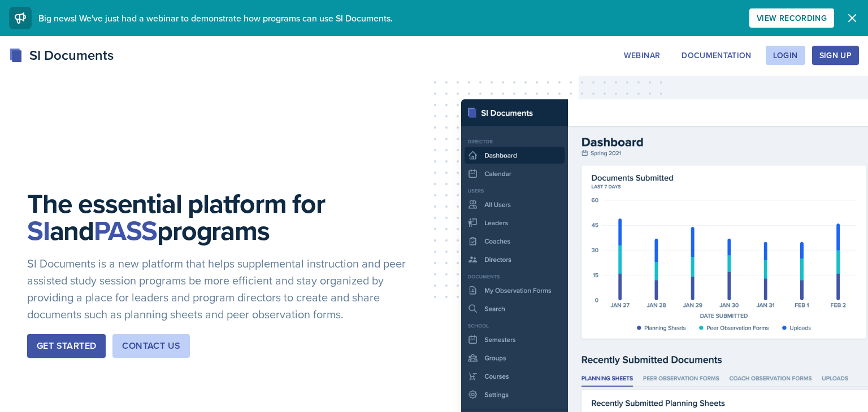  What do you see at coordinates (835, 55) in the screenshot?
I see `button: Sign Up` at bounding box center [835, 55].